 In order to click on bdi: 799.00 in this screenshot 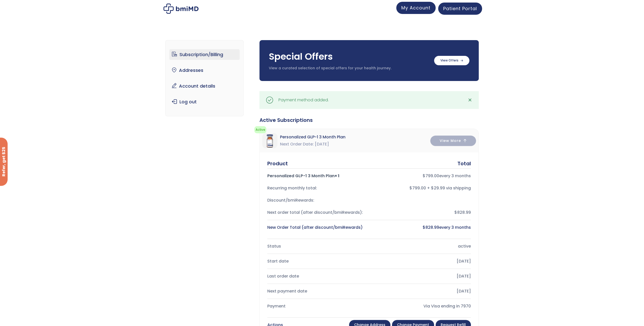, I will do `click(431, 176)`.